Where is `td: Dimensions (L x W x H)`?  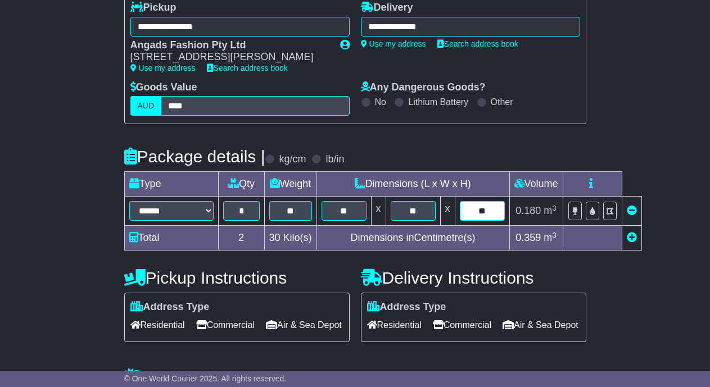
td: Dimensions (L x W x H) is located at coordinates (412, 184).